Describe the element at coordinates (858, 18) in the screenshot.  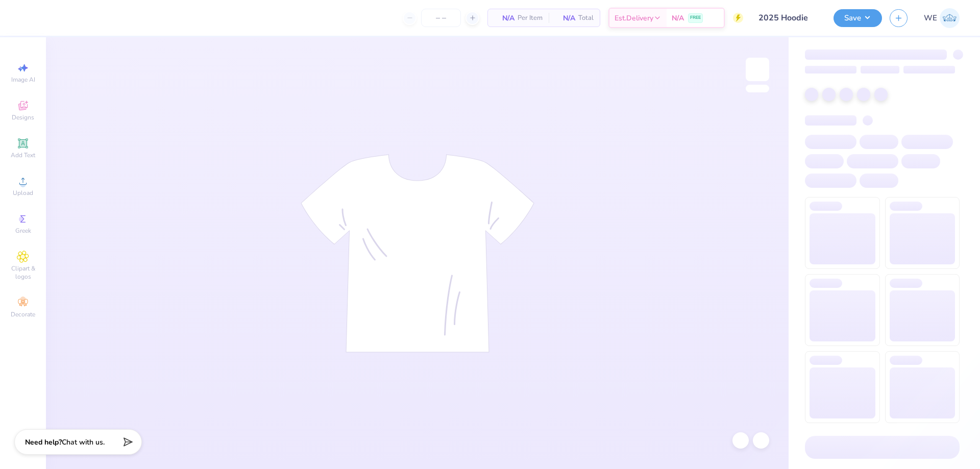
I see `button: Save` at that location.